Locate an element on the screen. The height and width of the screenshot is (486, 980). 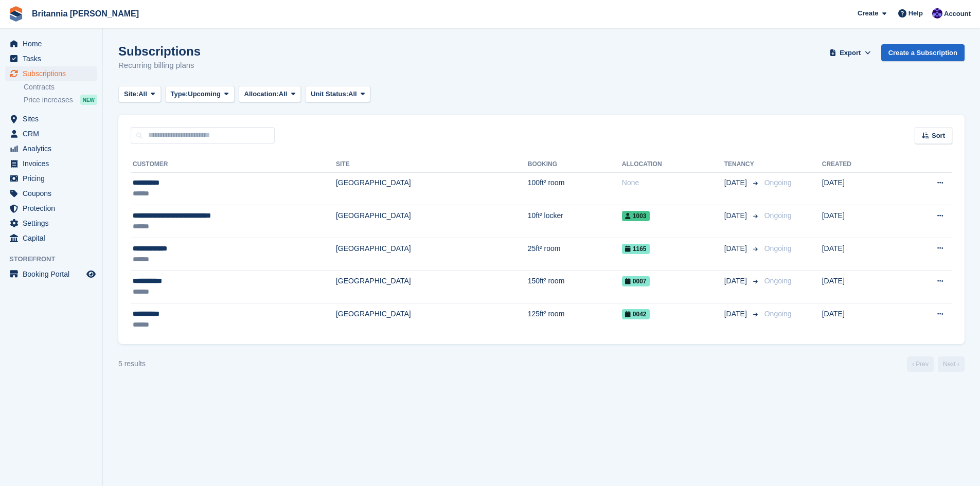
th: Booking is located at coordinates (575, 164).